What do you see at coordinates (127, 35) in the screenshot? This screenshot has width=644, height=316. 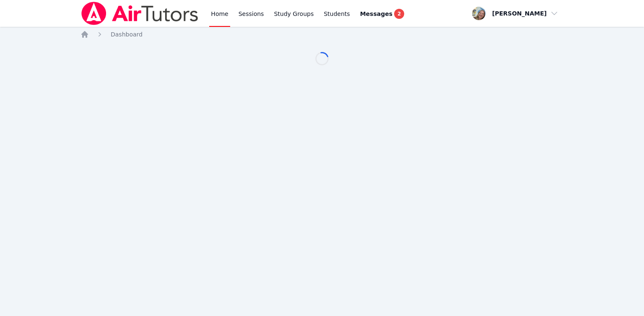 I see `span: Dashboard` at bounding box center [127, 35].